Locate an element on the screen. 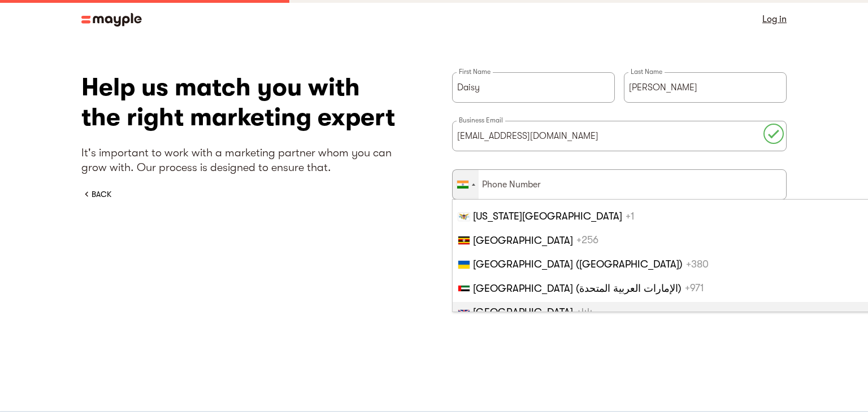 The image size is (868, 412). span: +1 is located at coordinates (630, 216).